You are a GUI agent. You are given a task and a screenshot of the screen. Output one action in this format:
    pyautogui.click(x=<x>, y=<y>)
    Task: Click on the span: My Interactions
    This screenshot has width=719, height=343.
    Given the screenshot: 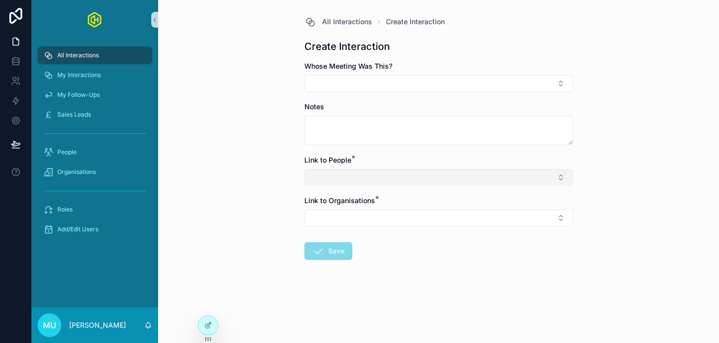 What is the action you would take?
    pyautogui.click(x=79, y=75)
    